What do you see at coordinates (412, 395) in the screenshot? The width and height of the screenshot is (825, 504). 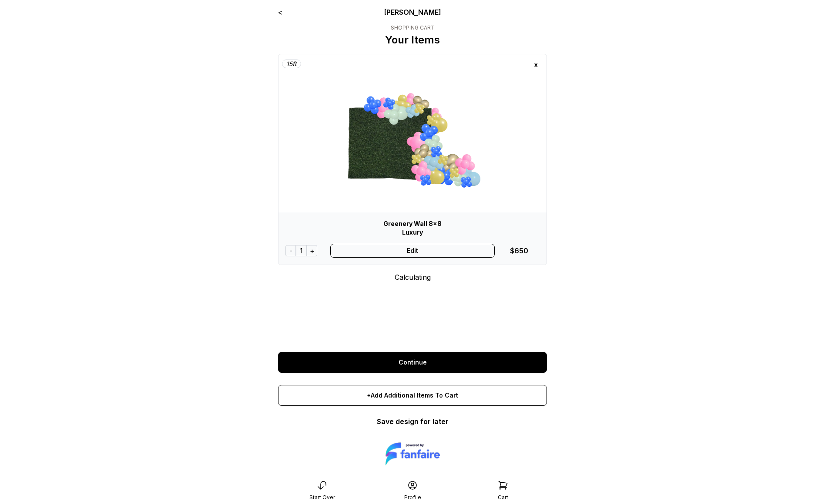 I see `div: +Add Additional Items To Cart` at bounding box center [412, 395].